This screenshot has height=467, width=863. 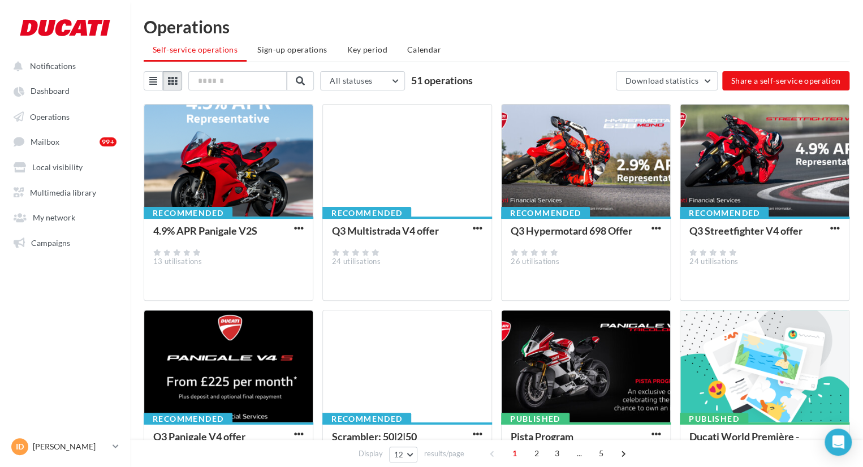 What do you see at coordinates (50, 116) in the screenshot?
I see `span: Operations` at bounding box center [50, 116].